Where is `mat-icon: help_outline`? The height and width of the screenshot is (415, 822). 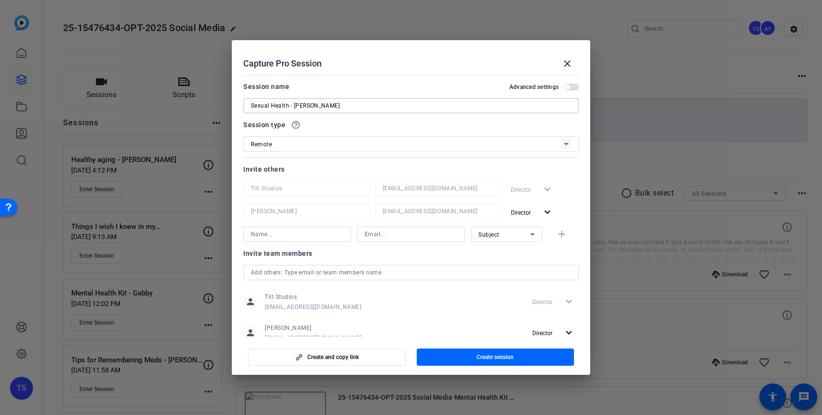 mat-icon: help_outline is located at coordinates (296, 125).